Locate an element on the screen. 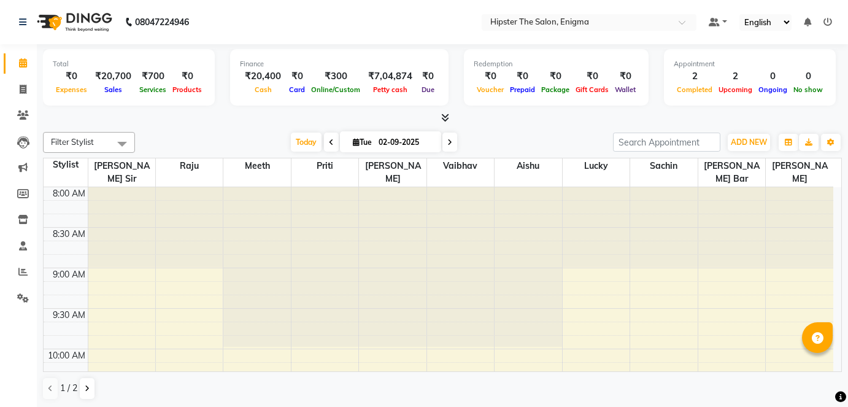 This screenshot has height=407, width=848. span: 1 / 2 is located at coordinates (69, 388).